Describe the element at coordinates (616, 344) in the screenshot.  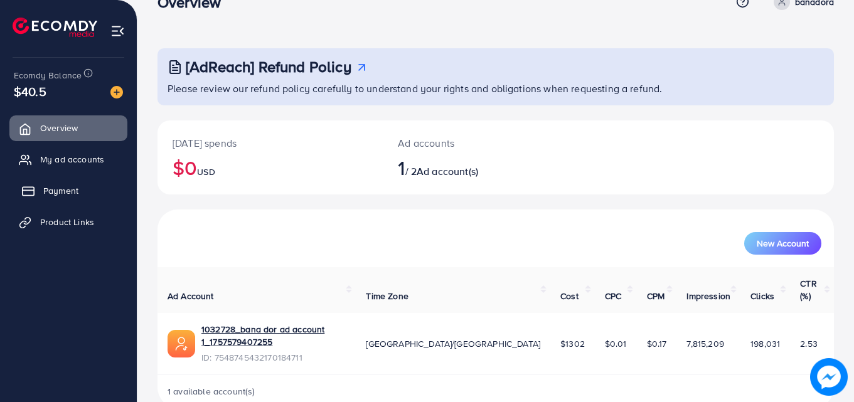
I see `span: $0.01` at that location.